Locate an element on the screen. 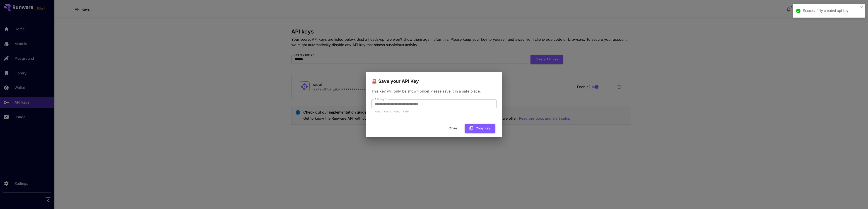  p: This key will only be shown once! Please save it in a safe place. is located at coordinates (434, 91).